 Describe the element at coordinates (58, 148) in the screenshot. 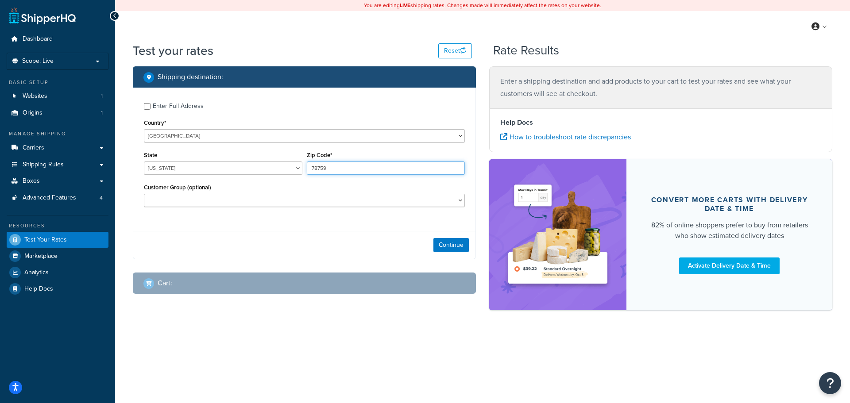

I see `li: Carriers` at that location.